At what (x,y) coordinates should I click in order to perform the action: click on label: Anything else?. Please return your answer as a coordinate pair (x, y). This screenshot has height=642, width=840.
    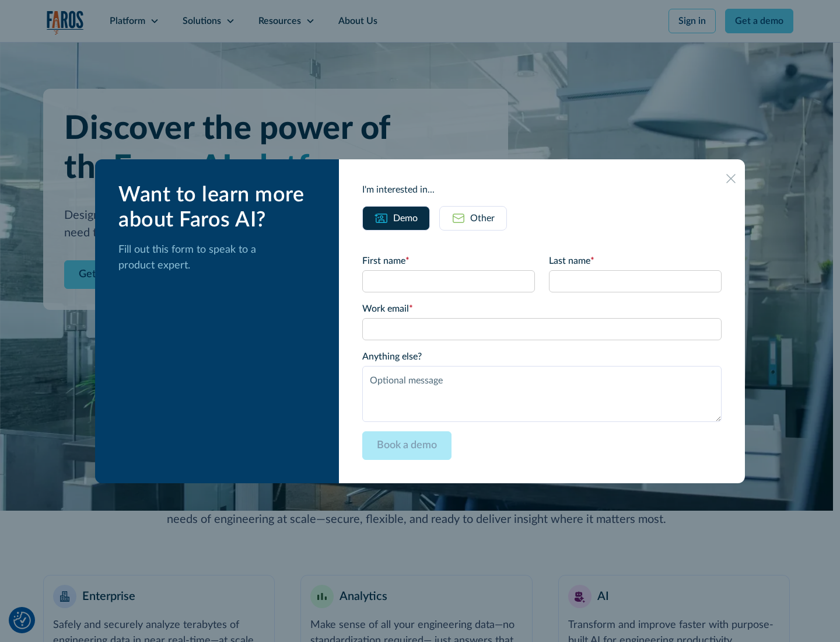
    Looking at the image, I should click on (541, 357).